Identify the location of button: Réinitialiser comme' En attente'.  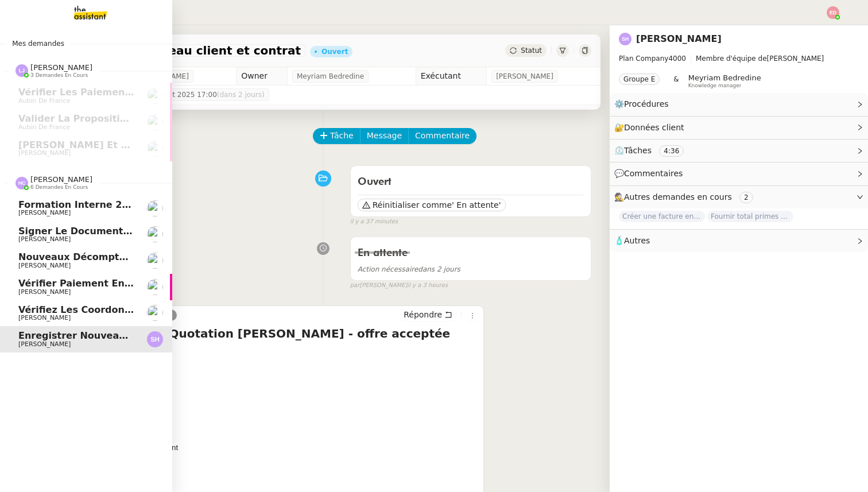
(432, 205).